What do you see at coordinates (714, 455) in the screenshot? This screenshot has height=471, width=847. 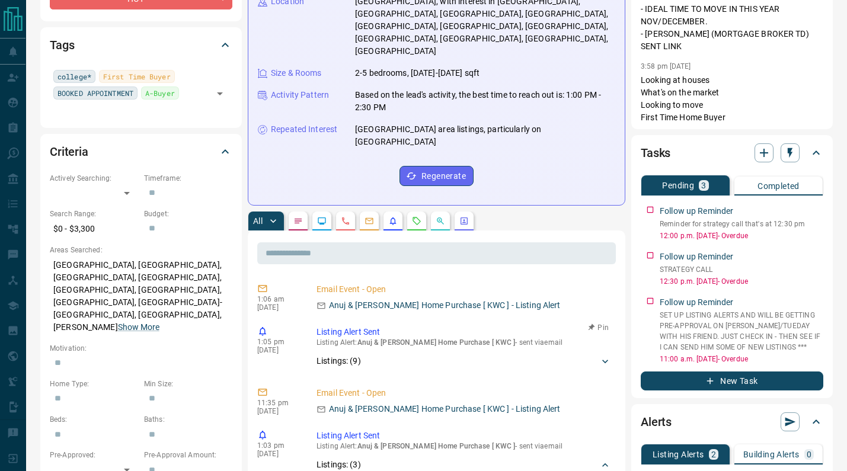 I see `p: 2` at bounding box center [714, 455].